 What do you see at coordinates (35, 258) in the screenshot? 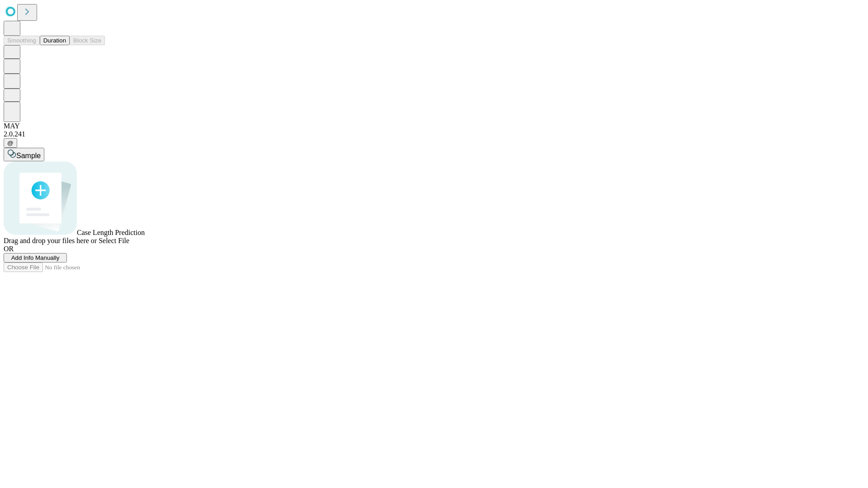
I see `span: Add Info Manually` at bounding box center [35, 258].